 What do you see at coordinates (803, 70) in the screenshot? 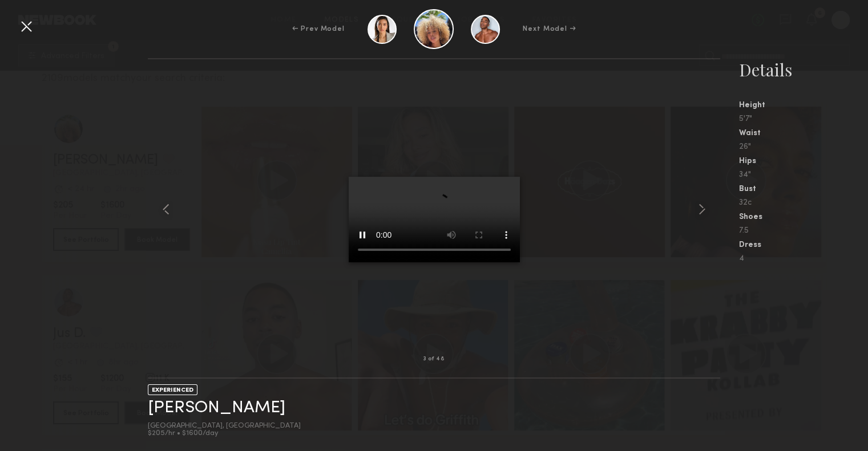
I see `div: Details` at bounding box center [803, 70].